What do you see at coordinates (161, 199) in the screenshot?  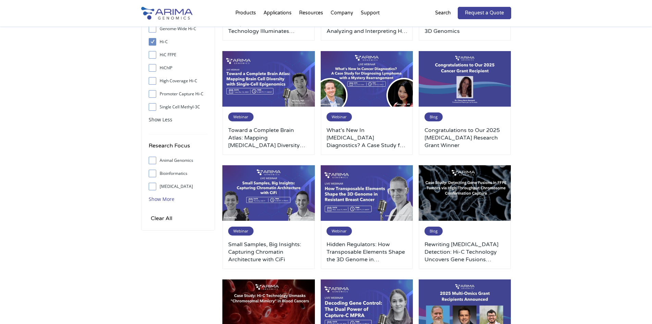 I see `span: Show More` at bounding box center [161, 199].